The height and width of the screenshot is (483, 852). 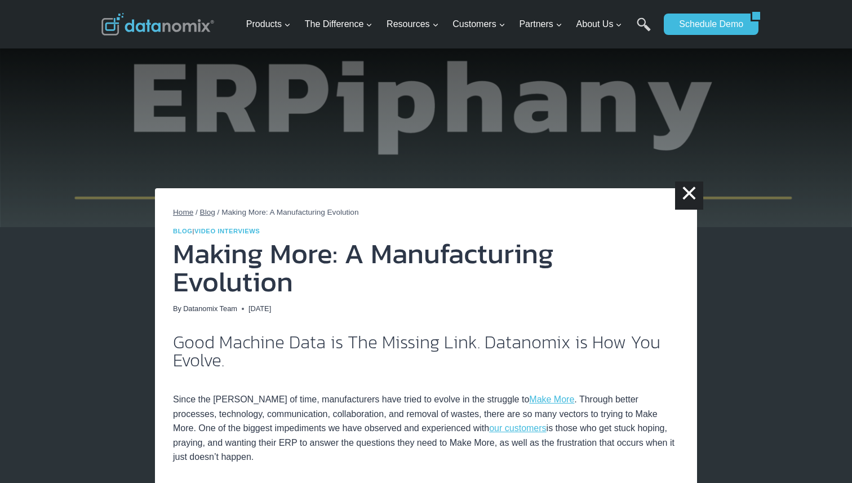 What do you see at coordinates (183, 212) in the screenshot?
I see `a: Home` at bounding box center [183, 212].